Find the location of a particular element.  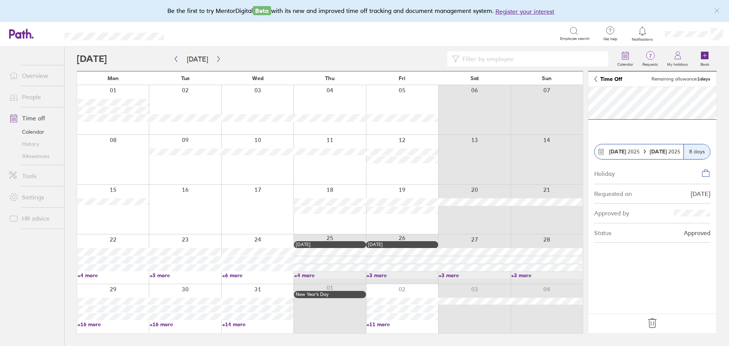

a: +5 more is located at coordinates (185, 275).